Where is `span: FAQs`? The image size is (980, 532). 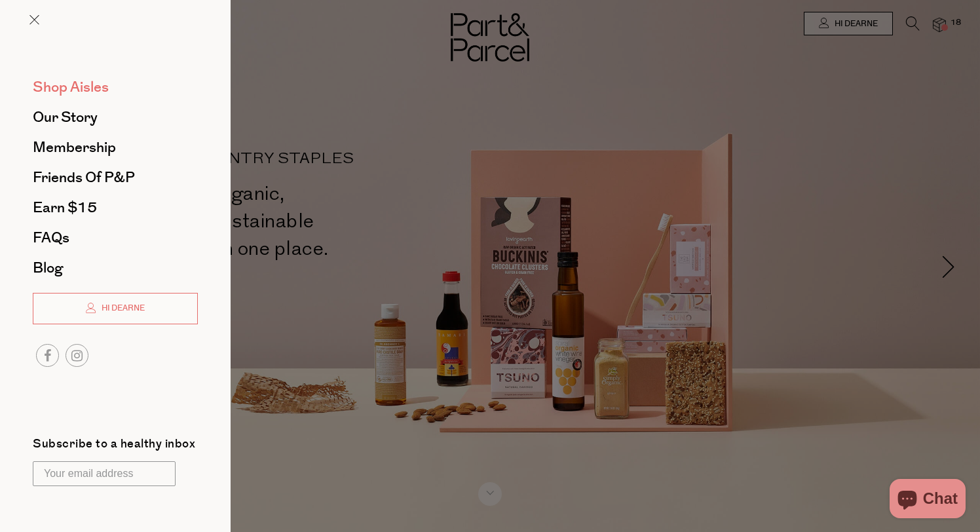
span: FAQs is located at coordinates (51, 237).